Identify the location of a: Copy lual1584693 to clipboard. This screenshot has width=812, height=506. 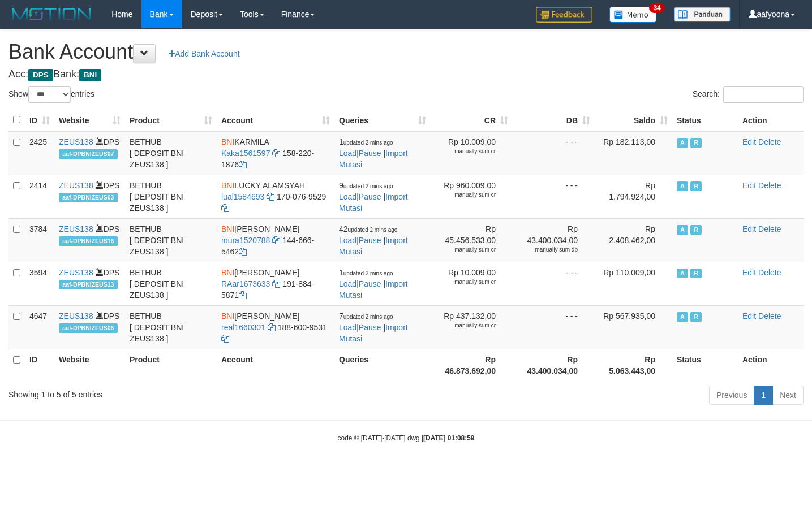
(271, 197).